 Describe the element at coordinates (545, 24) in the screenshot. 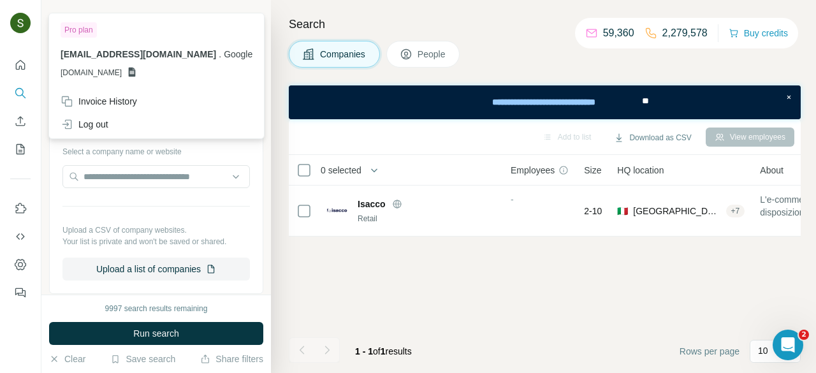

I see `h4: Search` at that location.